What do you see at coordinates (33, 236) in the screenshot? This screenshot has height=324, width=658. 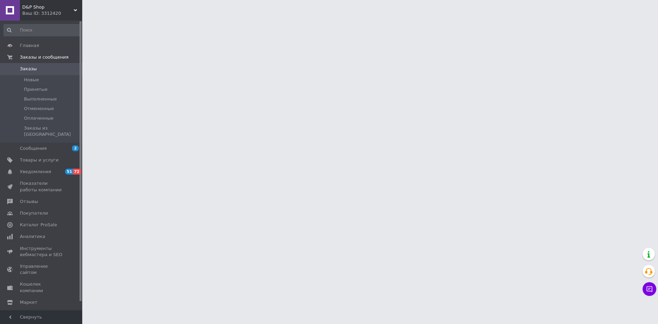 I see `span: Аналитика` at bounding box center [33, 236].